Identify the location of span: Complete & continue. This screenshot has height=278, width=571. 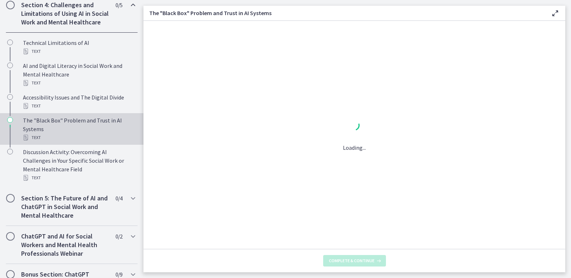
(352, 260).